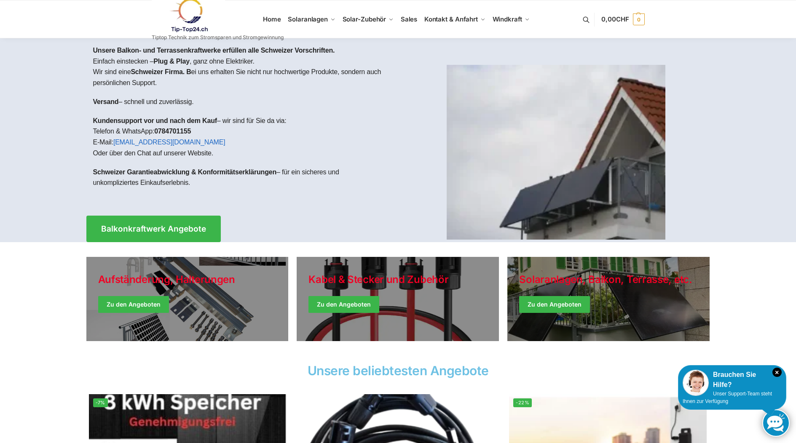  Describe the element at coordinates (623, 19) in the screenshot. I see `a: 0,00CHF 0` at that location.